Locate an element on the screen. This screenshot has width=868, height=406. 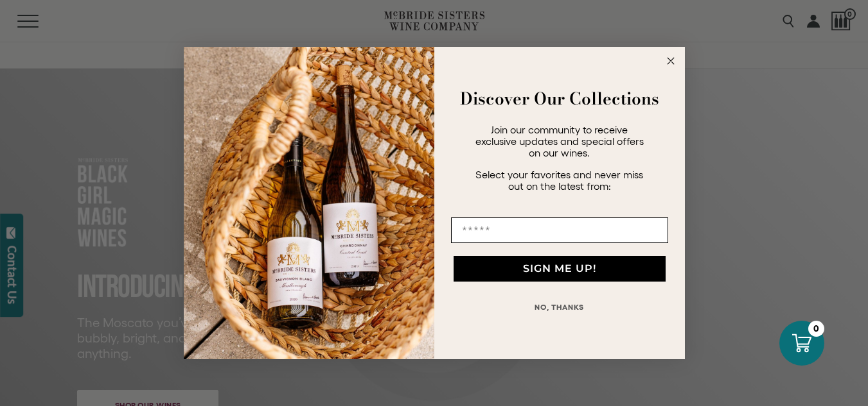
img: 42653730-7e35-4af7-a99d-12bf478283cf.jpeg is located at coordinates (309, 203).